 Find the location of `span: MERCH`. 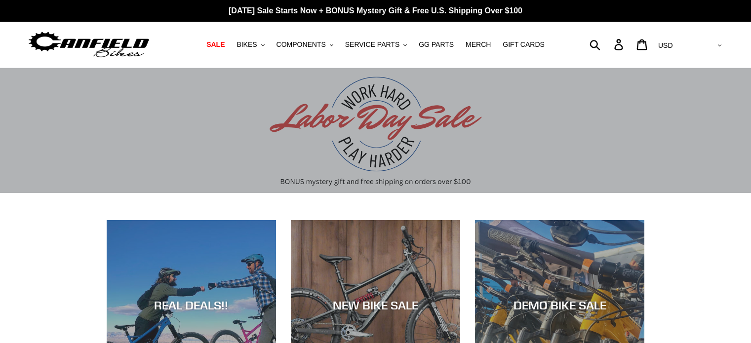

span: MERCH is located at coordinates (478, 44).